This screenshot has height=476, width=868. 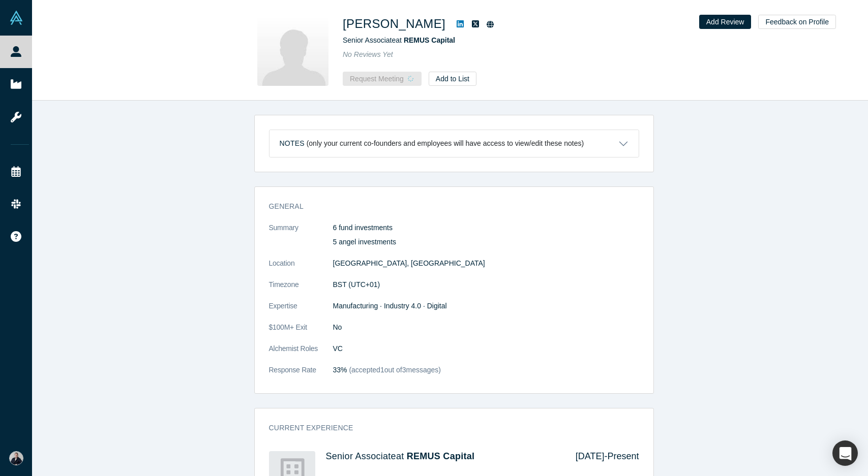 I want to click on button: Add Review, so click(x=725, y=22).